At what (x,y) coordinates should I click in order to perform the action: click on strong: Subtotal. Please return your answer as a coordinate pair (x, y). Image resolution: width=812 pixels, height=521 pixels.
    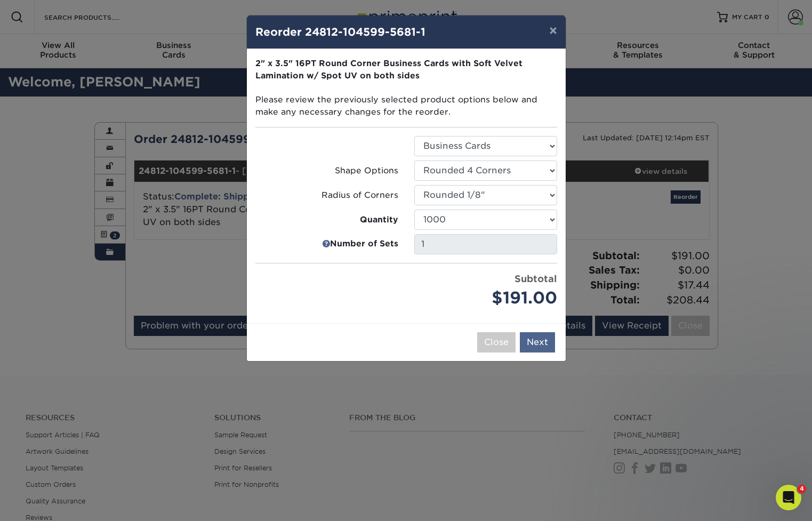
    Looking at the image, I should click on (536, 278).